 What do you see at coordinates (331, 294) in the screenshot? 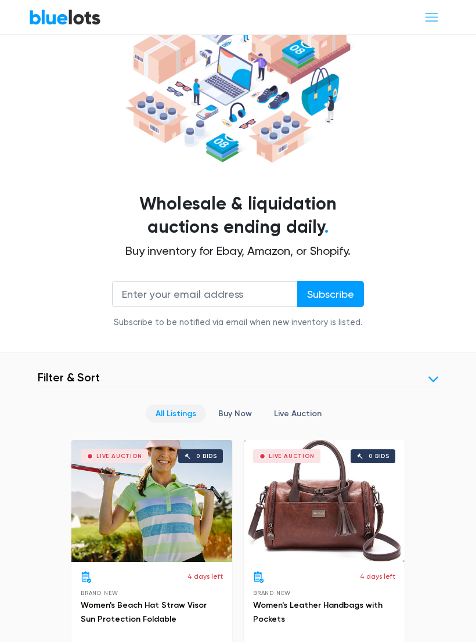
I see `input: Subscribe` at bounding box center [331, 294].